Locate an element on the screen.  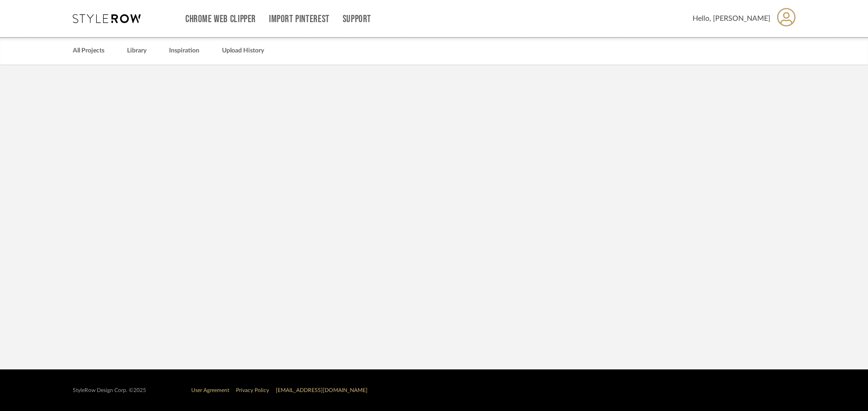
a: Upload History is located at coordinates (243, 50).